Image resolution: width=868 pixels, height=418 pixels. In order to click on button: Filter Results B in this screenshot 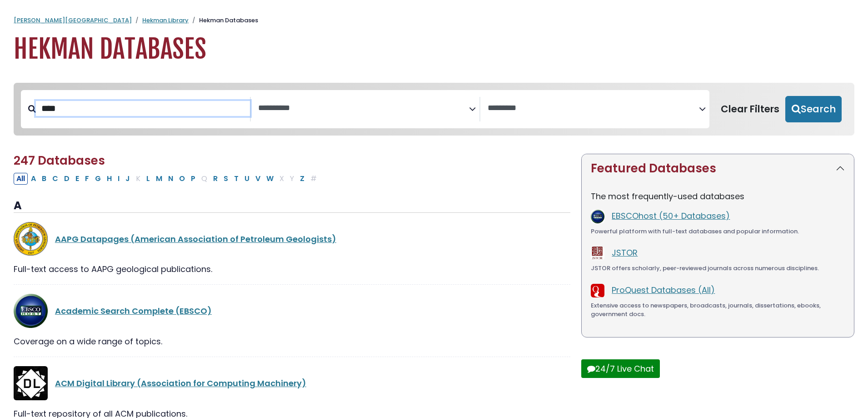, I will do `click(44, 179)`.